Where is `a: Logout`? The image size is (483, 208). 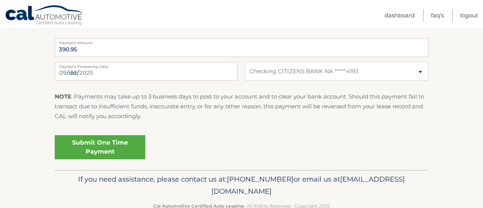
a: Logout is located at coordinates (469, 15).